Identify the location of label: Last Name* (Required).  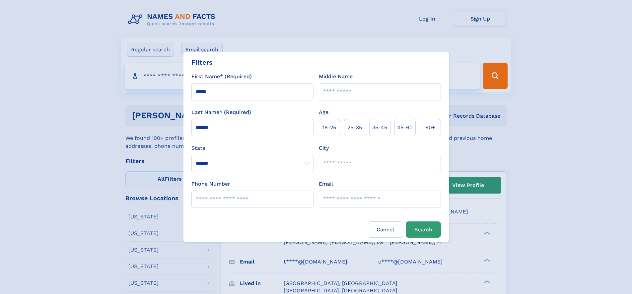
(221, 112).